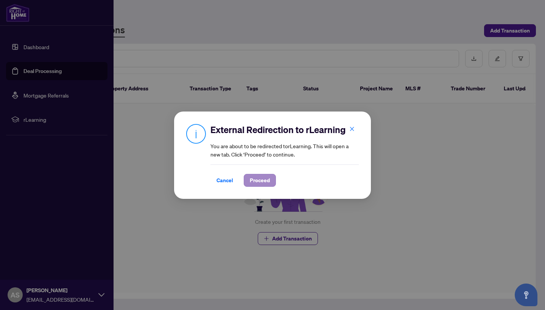 This screenshot has height=310, width=545. What do you see at coordinates (225, 180) in the screenshot?
I see `button: Cancel` at bounding box center [225, 180].